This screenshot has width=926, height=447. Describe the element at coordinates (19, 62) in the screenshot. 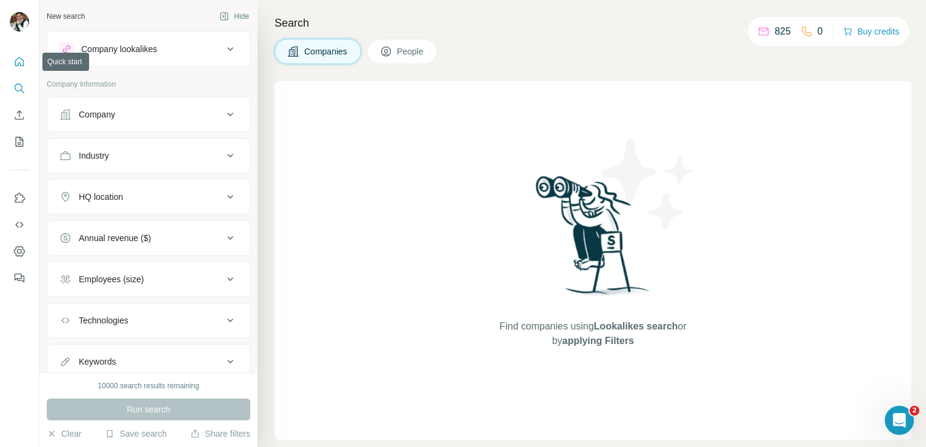

I see `button: Quick start` at that location.